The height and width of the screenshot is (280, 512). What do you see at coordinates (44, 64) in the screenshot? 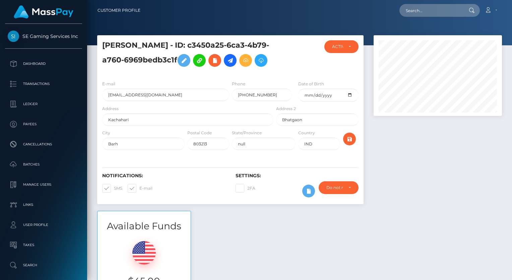
I see `p: Dashboard` at bounding box center [44, 64].